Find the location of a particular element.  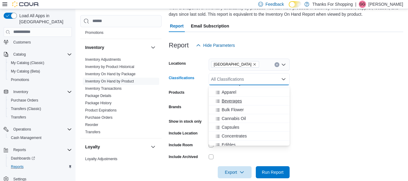

h3: Loyalty is located at coordinates (92, 147).